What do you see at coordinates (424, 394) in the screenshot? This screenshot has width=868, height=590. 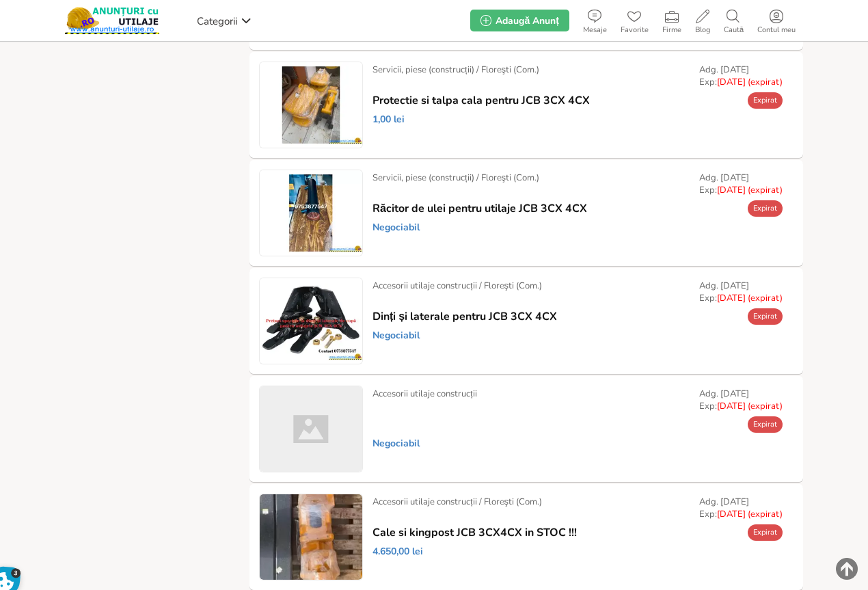 I see `div: Accesorii utilaje construcții` at bounding box center [424, 394].